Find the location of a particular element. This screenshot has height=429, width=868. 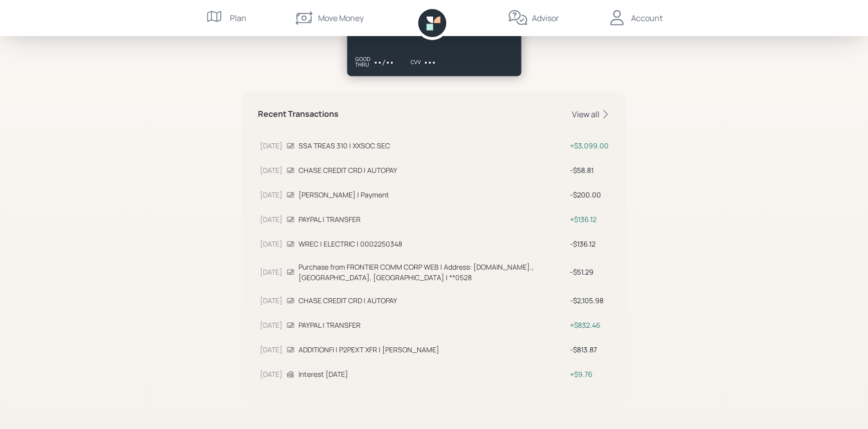

div: Plan is located at coordinates (238, 18).